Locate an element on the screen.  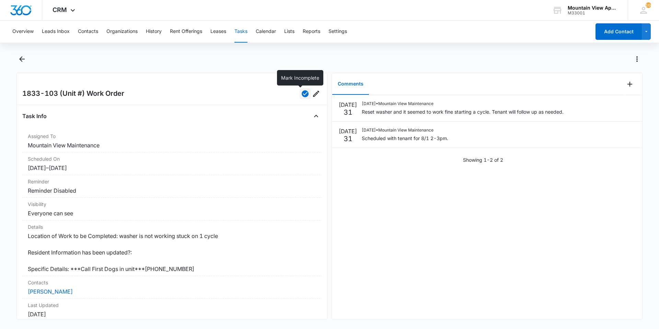
button: Reports is located at coordinates (311, 32).